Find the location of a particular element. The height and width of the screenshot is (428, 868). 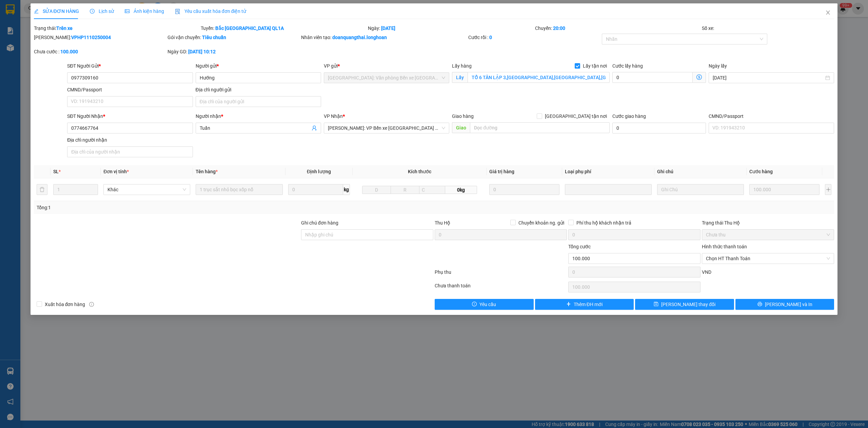

label: Ghi chú đơn hàng is located at coordinates (319, 222).